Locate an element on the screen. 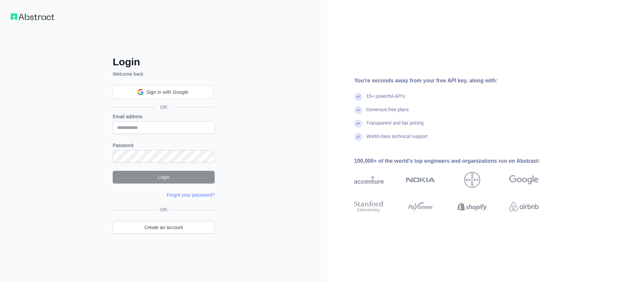  button: Login is located at coordinates (164, 178).